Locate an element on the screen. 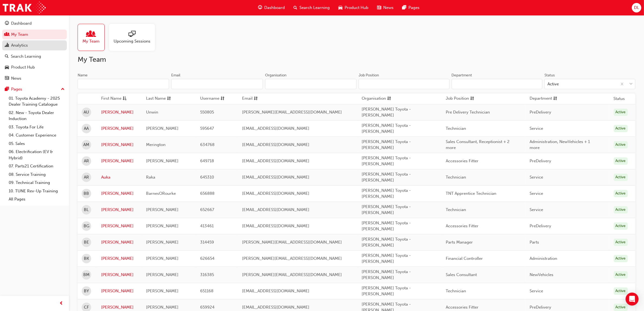 This screenshot has height=311, width=644. button: Organisationsorting-icon is located at coordinates (376, 99).